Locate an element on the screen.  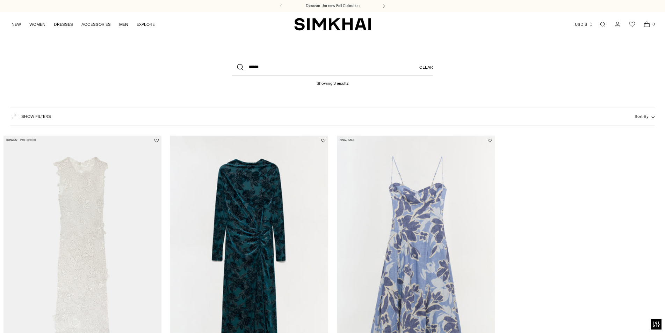
a: MEN is located at coordinates (124, 24).